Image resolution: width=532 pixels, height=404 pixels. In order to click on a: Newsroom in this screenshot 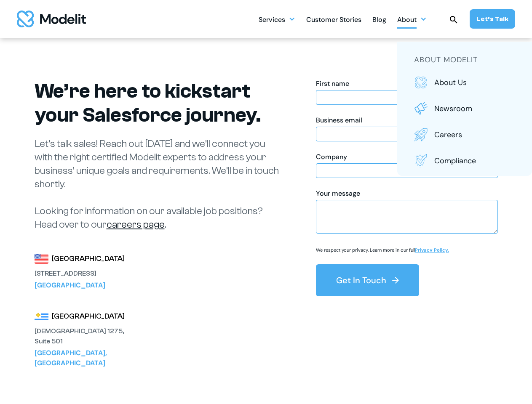, I will do `click(465, 108)`.